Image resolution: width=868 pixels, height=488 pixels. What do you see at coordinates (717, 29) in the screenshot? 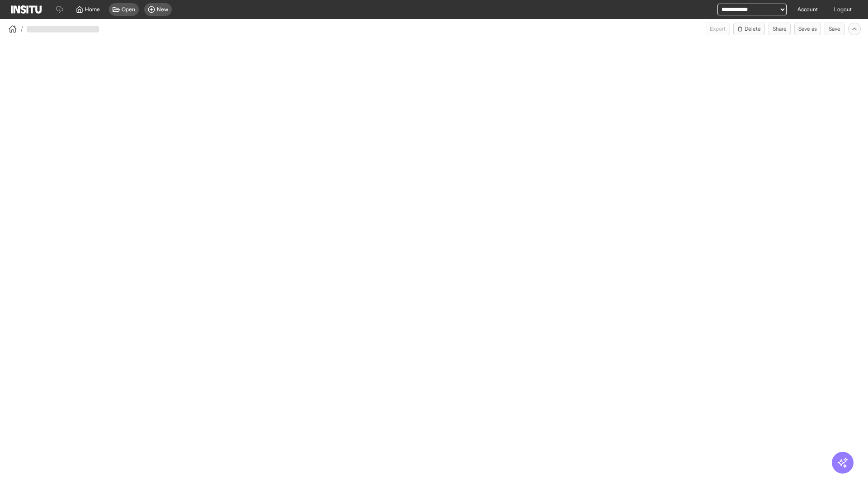
I see `button: Export` at bounding box center [717, 29].